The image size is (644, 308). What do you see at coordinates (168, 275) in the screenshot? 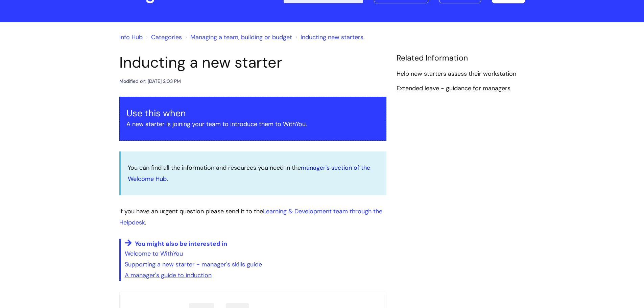
I see `a: A manager's guide to induction` at bounding box center [168, 275].